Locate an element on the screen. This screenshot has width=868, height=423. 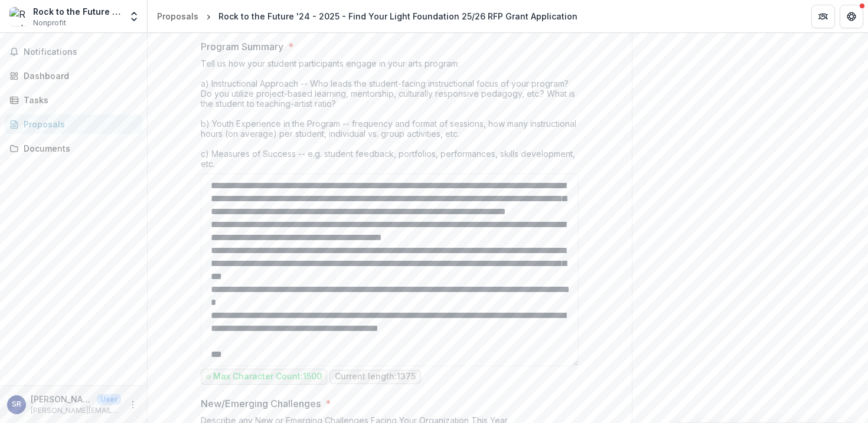
a: Documents is located at coordinates (73, 148).